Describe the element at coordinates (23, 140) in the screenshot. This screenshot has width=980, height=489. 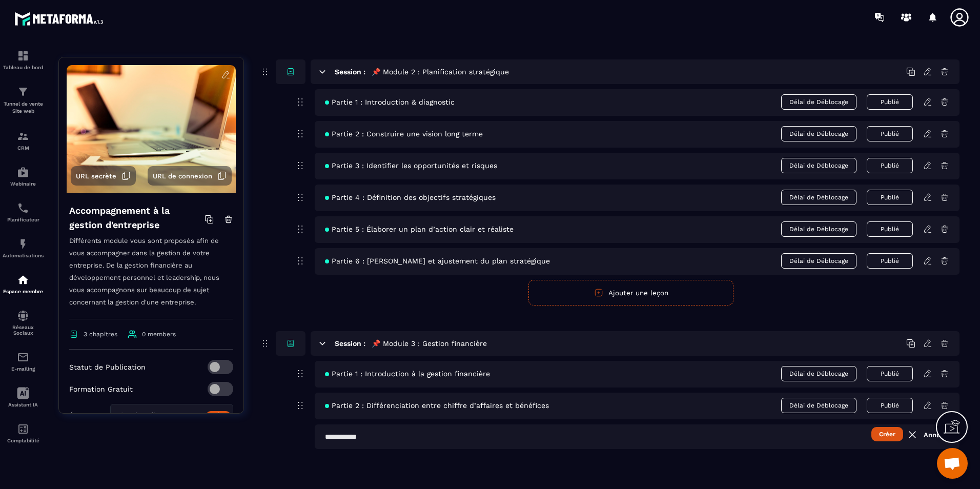
I see `a: formationformationCRM` at that location.